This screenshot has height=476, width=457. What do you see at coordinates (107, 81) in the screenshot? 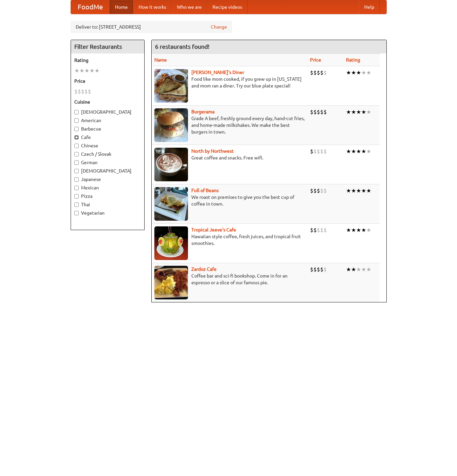
I see `h5: Price` at bounding box center [107, 81].